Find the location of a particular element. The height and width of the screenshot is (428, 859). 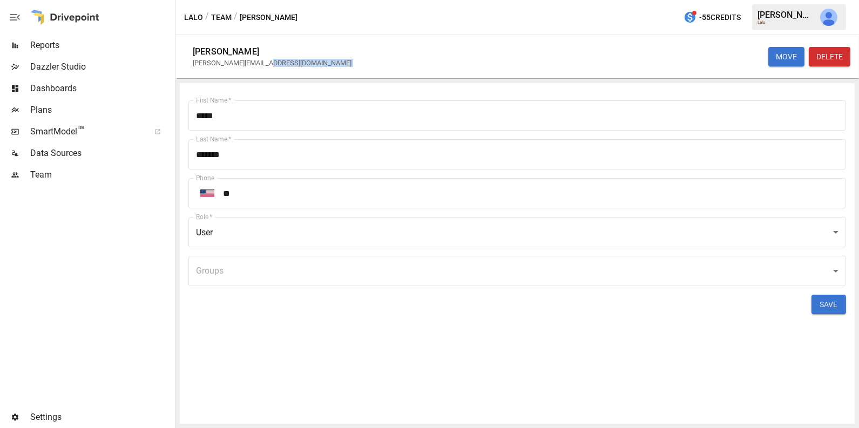

img: United States is located at coordinates (207, 193).